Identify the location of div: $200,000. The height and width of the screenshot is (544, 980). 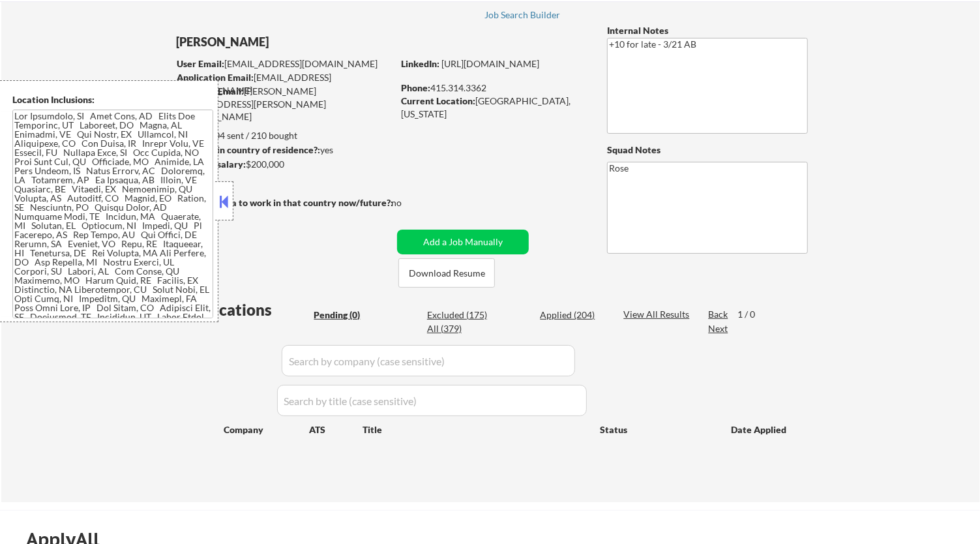
(284, 164).